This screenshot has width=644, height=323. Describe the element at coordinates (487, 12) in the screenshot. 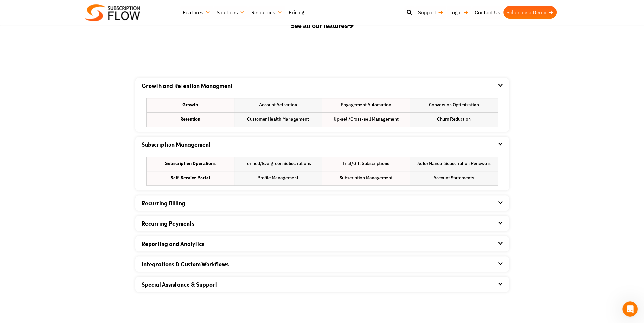

I see `a: Contact Us` at that location.